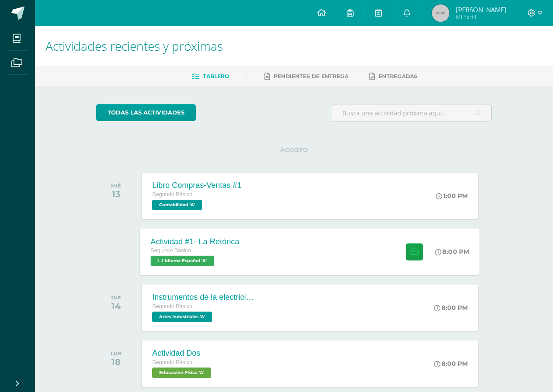 The width and height of the screenshot is (553, 392). I want to click on a: Pendientes de entrega, so click(306, 77).